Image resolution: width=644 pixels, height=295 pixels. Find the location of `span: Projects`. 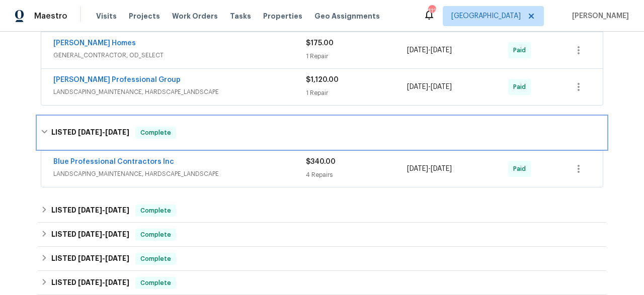

span: Projects is located at coordinates (145, 16).